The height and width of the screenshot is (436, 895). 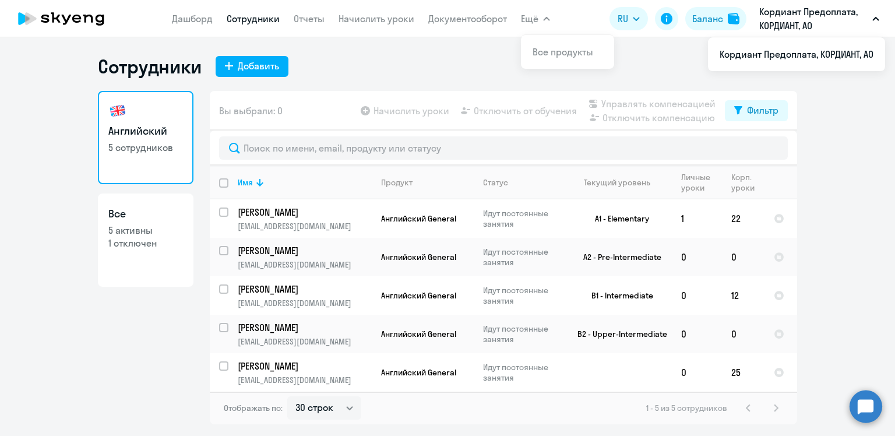 What do you see at coordinates (146, 137) in the screenshot?
I see `a: Английский5 сотрудников` at bounding box center [146, 137].